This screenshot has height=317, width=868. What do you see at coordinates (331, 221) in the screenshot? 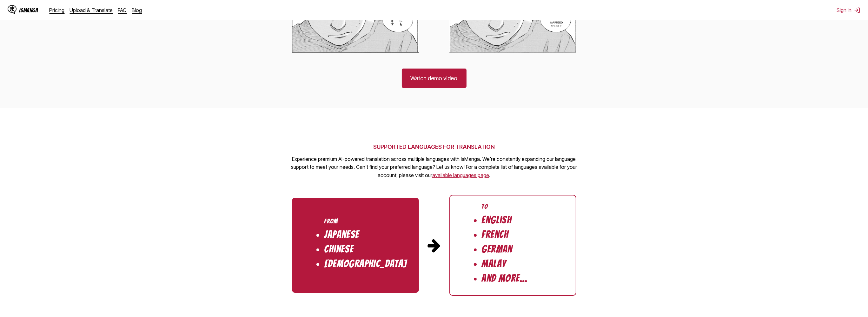
I see `div: From` at bounding box center [331, 221].